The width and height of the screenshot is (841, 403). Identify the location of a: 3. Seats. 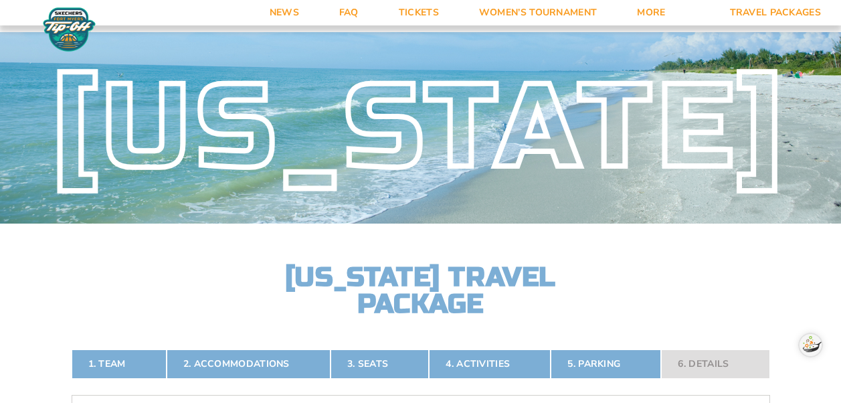
(379, 364).